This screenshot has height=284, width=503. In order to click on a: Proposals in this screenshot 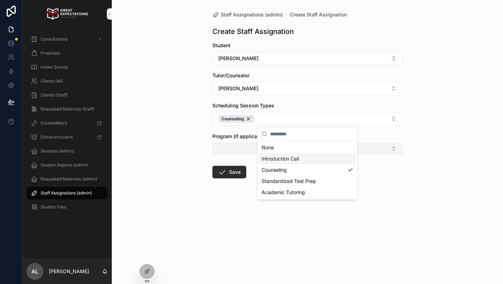, I will do `click(67, 53)`.